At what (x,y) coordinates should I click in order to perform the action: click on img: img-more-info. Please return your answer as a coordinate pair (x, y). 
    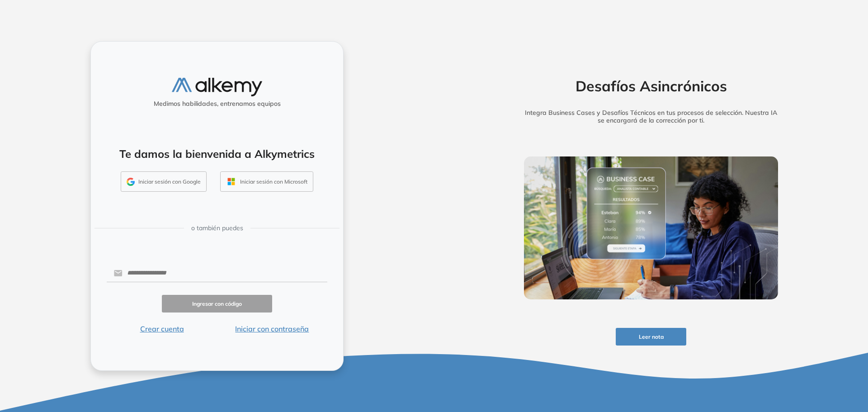
    Looking at the image, I should click on (651, 228).